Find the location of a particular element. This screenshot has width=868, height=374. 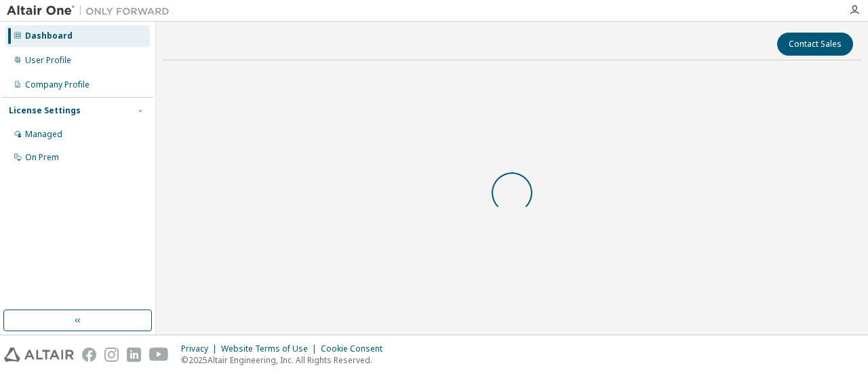

img: linkedin.svg is located at coordinates (133, 354).